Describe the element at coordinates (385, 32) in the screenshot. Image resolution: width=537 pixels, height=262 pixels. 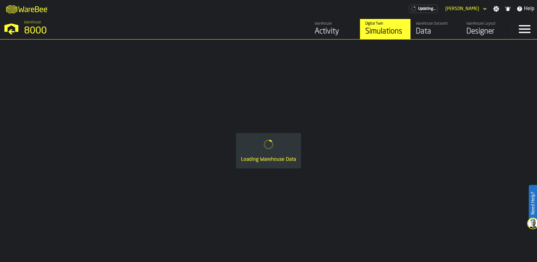
I see `div: Simulations` at that location.